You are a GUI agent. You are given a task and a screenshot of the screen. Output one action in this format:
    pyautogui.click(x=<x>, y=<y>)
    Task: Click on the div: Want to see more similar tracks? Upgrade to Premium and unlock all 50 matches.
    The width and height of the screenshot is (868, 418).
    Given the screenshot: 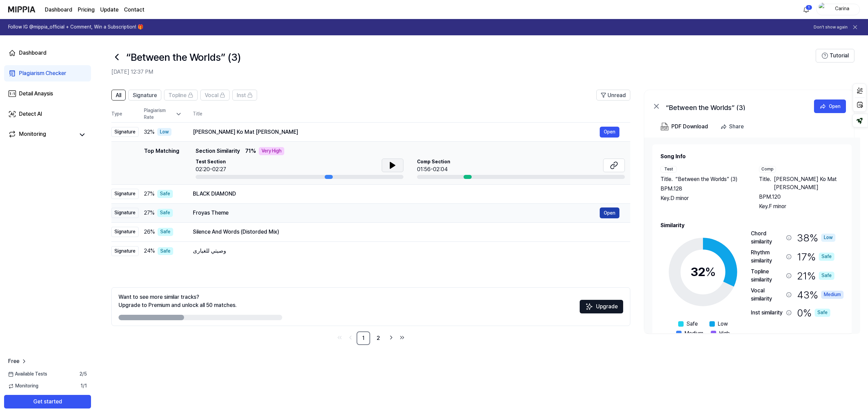 What is the action you would take?
    pyautogui.click(x=177, y=302)
    